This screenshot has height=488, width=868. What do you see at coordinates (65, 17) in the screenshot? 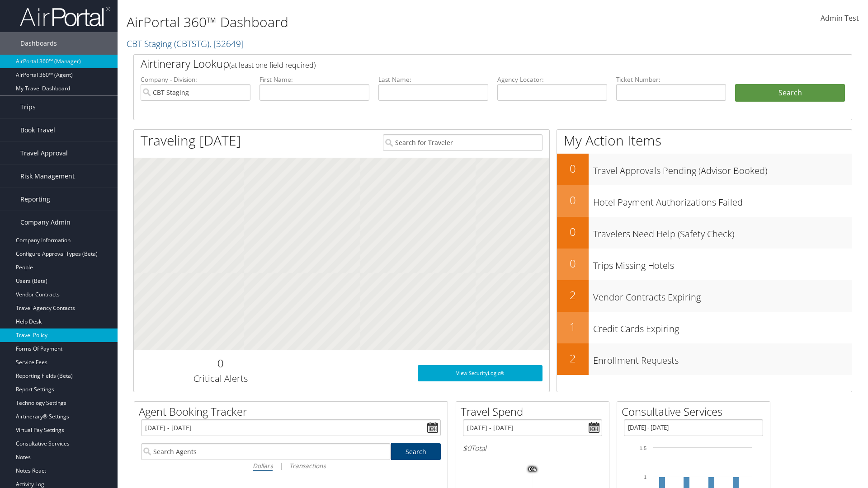
I see `img: airportal-logo.png` at bounding box center [65, 17].